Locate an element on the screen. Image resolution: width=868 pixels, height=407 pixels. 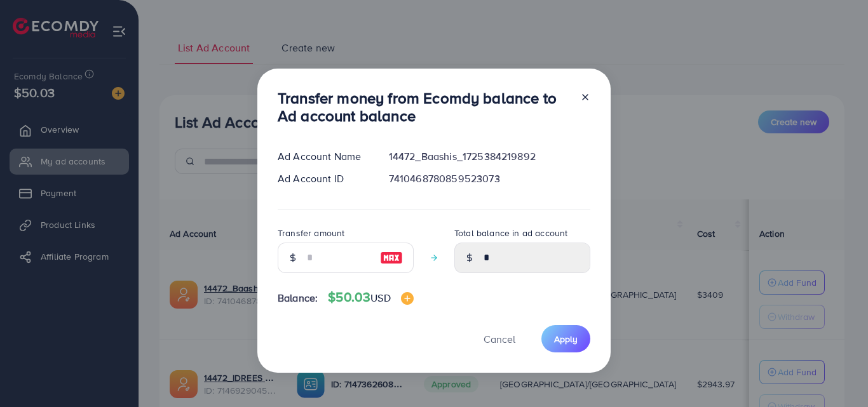
label: Total balance in ad account is located at coordinates (511, 233).